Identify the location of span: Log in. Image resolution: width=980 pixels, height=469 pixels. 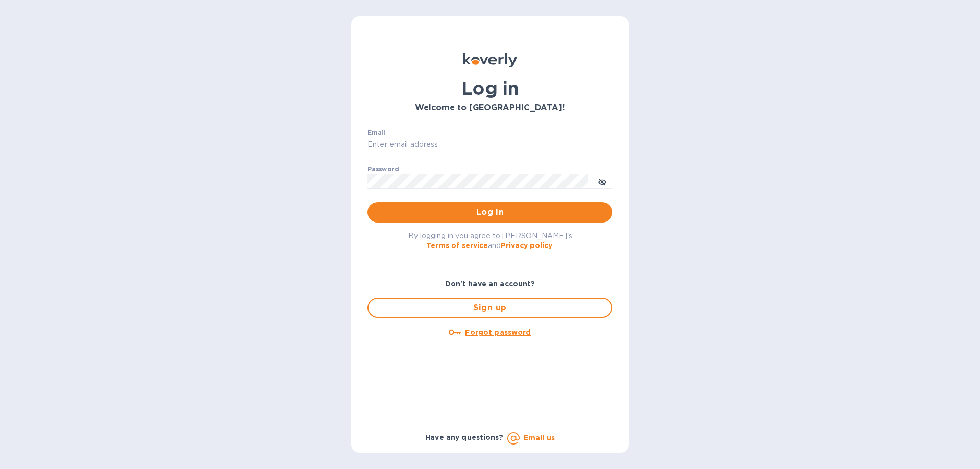
(490, 213).